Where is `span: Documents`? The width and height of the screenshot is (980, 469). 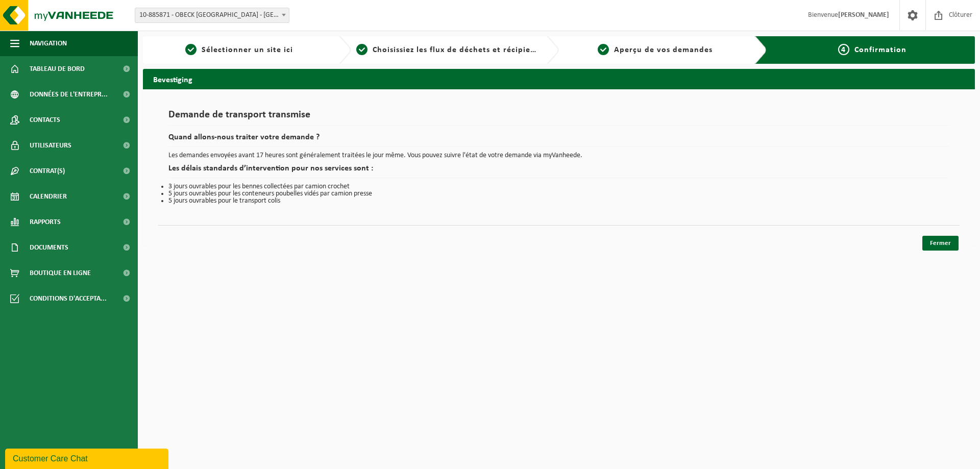 span: Documents is located at coordinates (49, 248).